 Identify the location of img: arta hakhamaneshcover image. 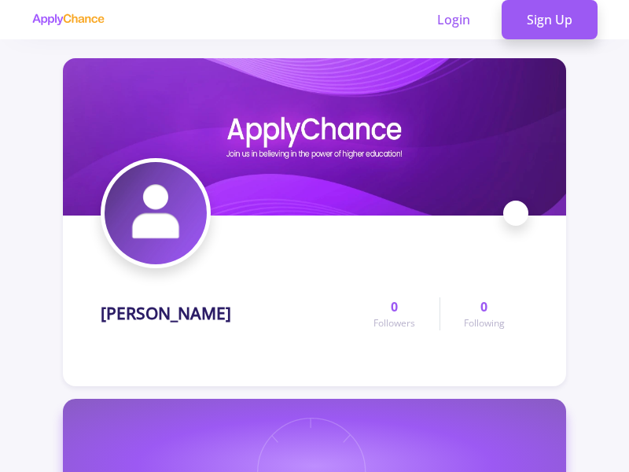
(314, 137).